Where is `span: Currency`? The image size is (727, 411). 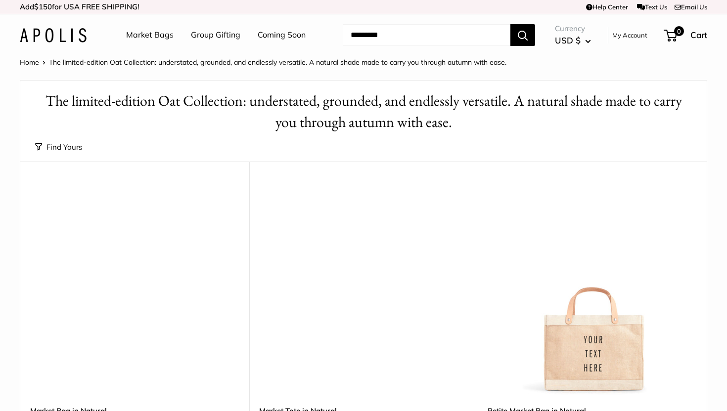 span: Currency is located at coordinates (572, 29).